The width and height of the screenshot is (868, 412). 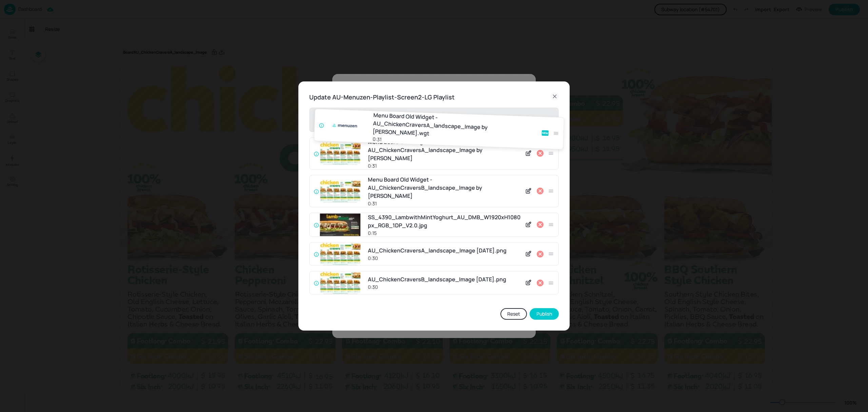 What do you see at coordinates (340, 153) in the screenshot?
I see `img: W%2FGhe4lV31LOuqajXcvrvg%3D%3D` at bounding box center [340, 153].